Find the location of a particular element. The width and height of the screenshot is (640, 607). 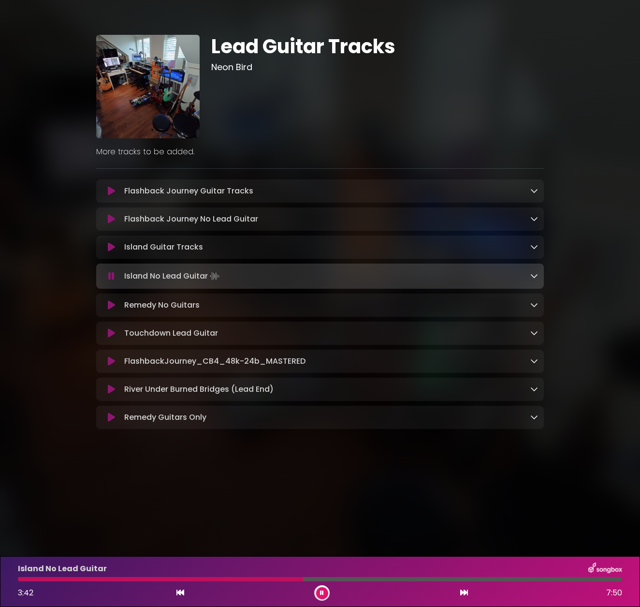

p: River Under Burned Bridges (Lead End) is located at coordinates (199, 389).